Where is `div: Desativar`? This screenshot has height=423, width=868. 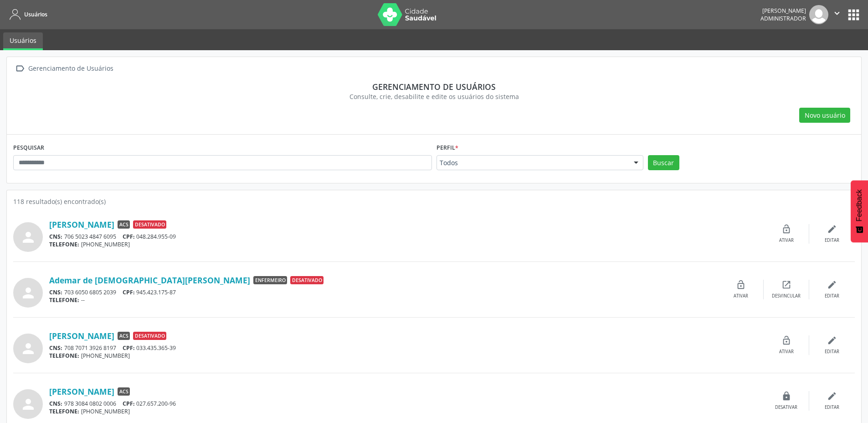
div: Desativar is located at coordinates (786, 407).